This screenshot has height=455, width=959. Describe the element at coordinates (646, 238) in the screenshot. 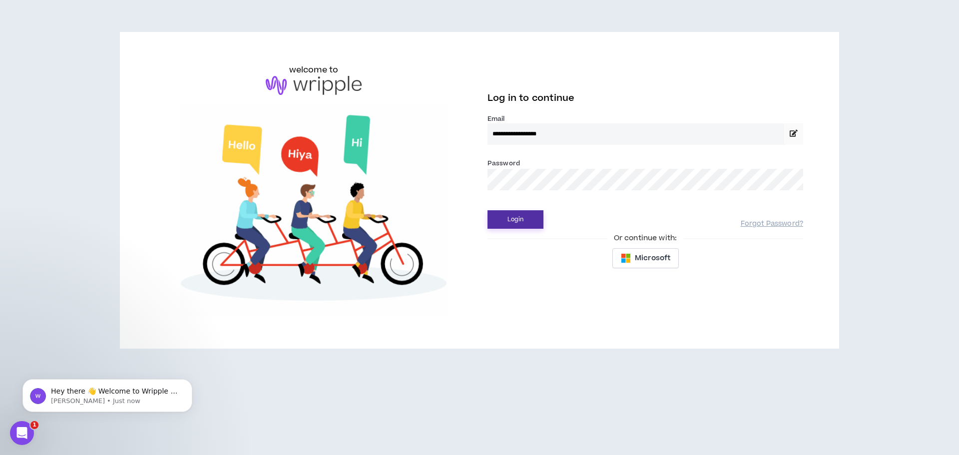

I see `span: Or continue with:` at that location.